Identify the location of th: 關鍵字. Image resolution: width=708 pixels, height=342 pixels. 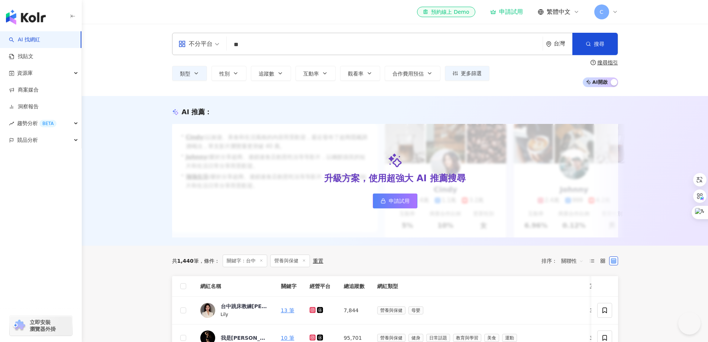
(289, 286).